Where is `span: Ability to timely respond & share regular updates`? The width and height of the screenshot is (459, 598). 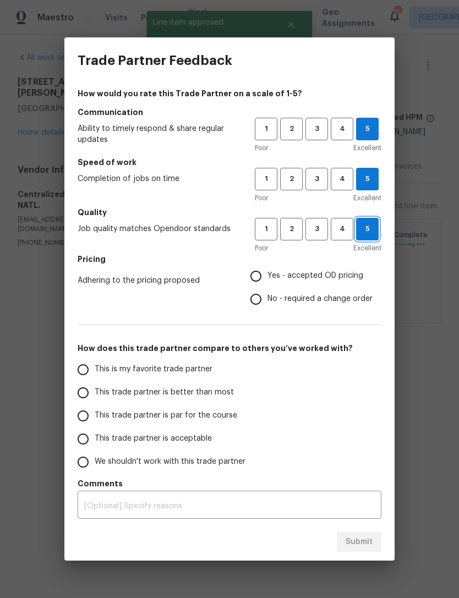 span: Ability to timely respond & share regular updates is located at coordinates (157, 134).